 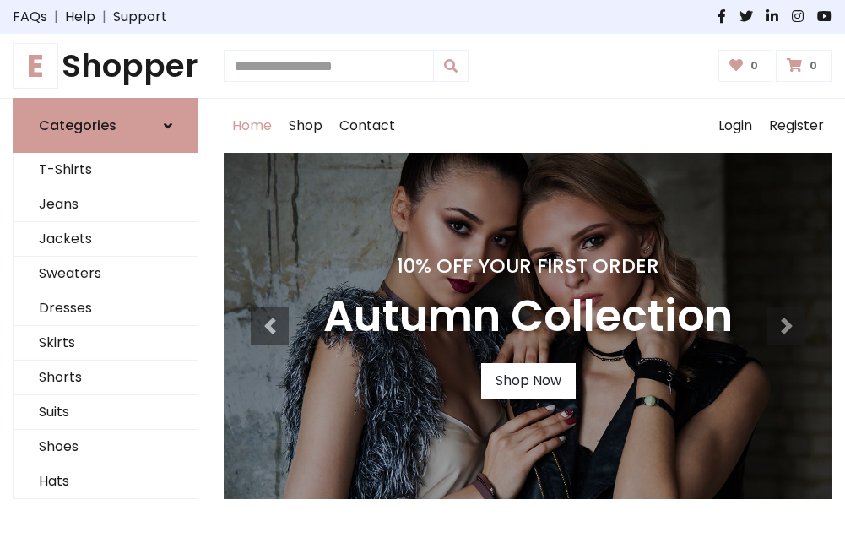 I want to click on a: Register, so click(x=796, y=126).